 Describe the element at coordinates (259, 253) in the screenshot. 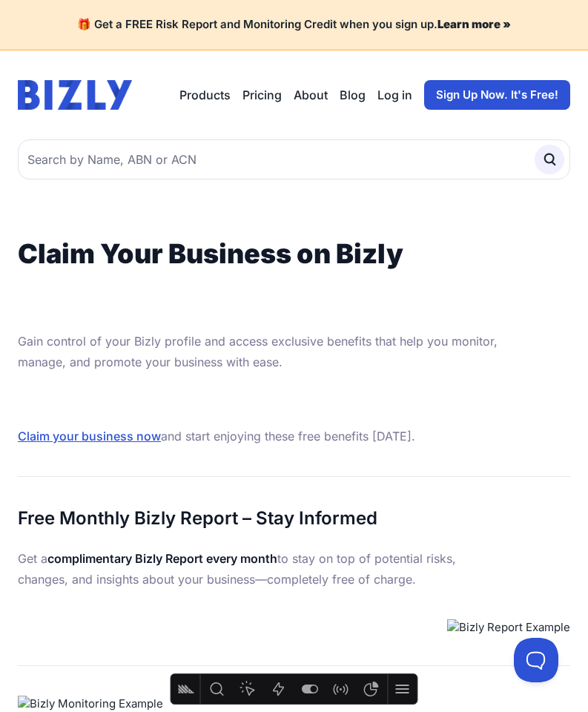

I see `h1: Claim Your Business on Bizly` at that location.